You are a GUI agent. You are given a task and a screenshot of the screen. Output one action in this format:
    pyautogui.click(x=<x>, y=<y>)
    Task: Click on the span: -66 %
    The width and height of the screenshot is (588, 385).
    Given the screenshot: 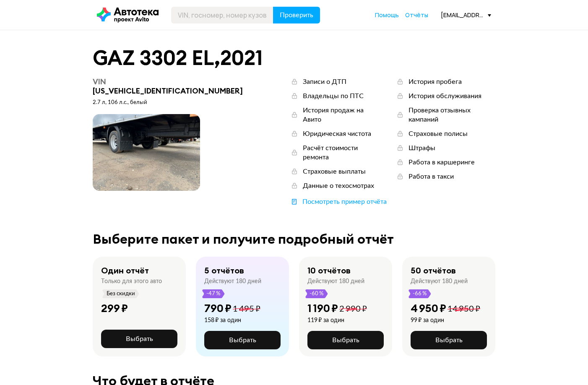 What is the action you would take?
    pyautogui.click(x=420, y=294)
    